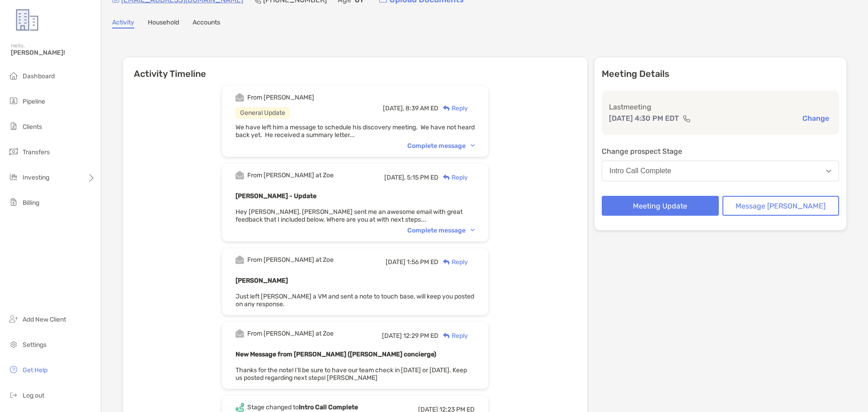 Image resolution: width=868 pixels, height=412 pixels. I want to click on img: dashboard icon, so click(14, 75).